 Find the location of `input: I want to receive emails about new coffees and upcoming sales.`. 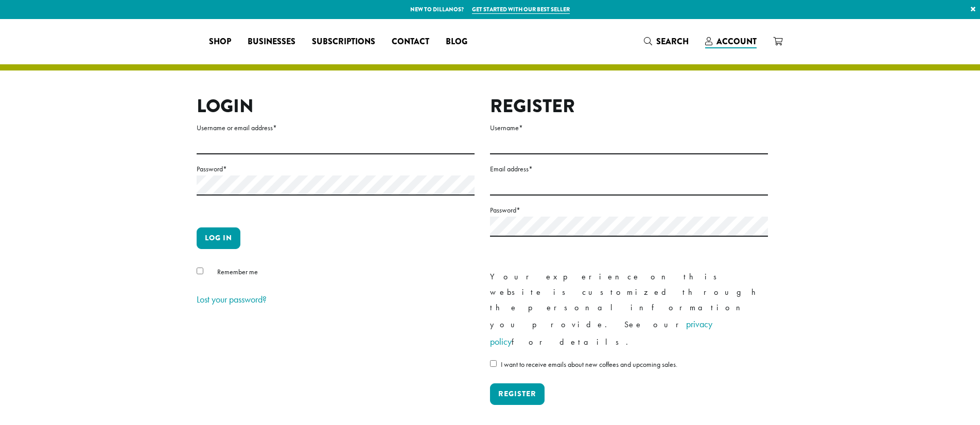

input: I want to receive emails about new coffees and upcoming sales. is located at coordinates (493, 364).